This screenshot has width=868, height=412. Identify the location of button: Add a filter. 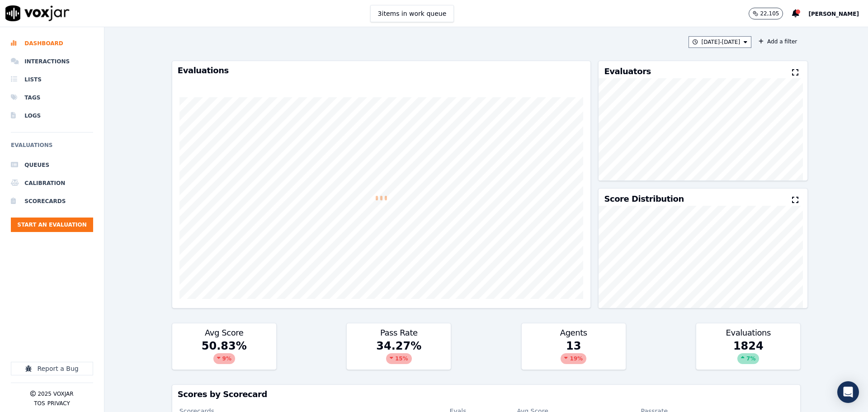
(778, 41).